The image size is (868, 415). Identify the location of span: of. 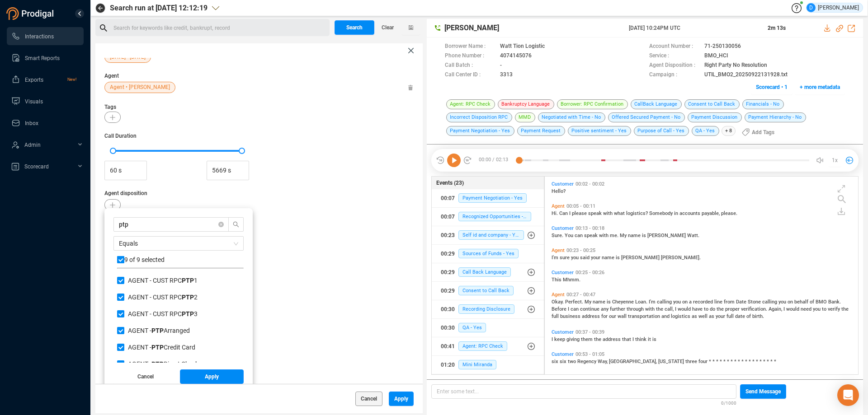
(749, 316).